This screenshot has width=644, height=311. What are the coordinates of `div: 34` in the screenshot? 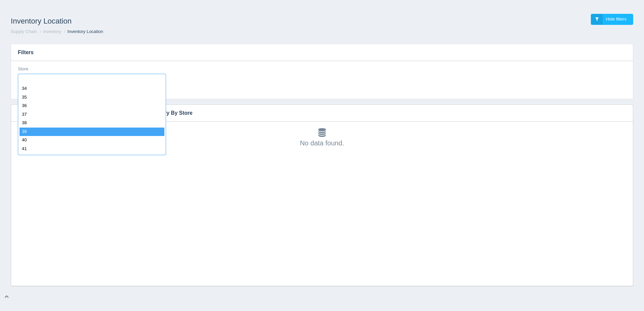 It's located at (92, 89).